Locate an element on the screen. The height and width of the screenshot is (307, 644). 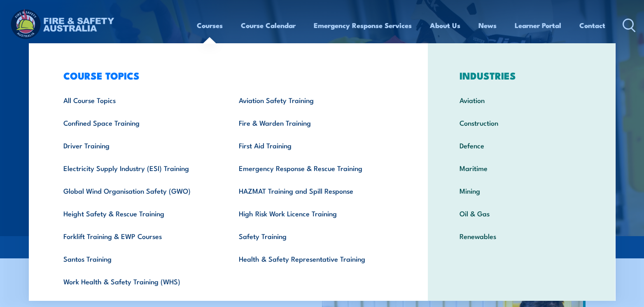
a: News is located at coordinates (487, 25).